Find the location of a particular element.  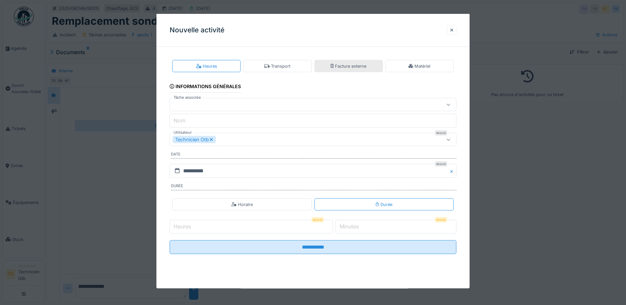

button: Close is located at coordinates (453, 171).